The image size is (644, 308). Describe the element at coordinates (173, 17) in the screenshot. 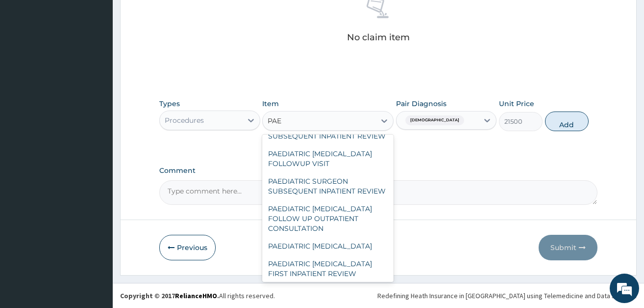

I see `div: Minimize live chat window` at that location.